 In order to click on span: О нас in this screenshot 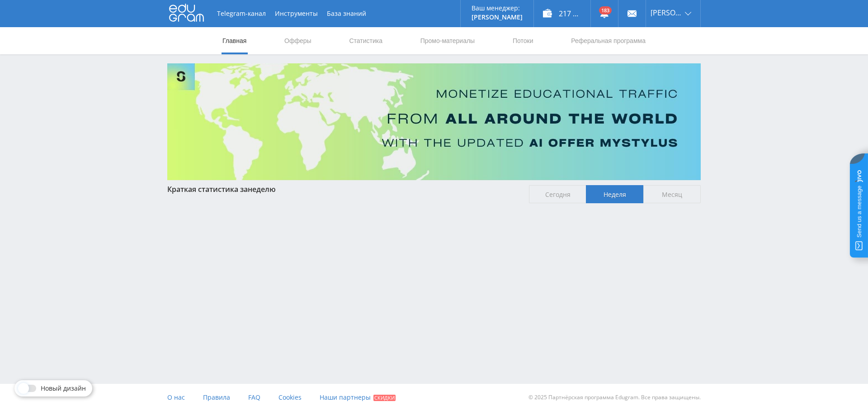, I will do `click(176, 396)`.